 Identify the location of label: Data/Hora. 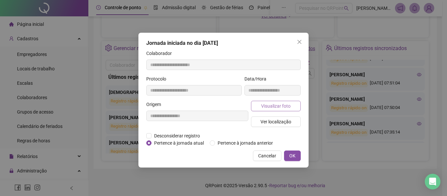
(258, 79).